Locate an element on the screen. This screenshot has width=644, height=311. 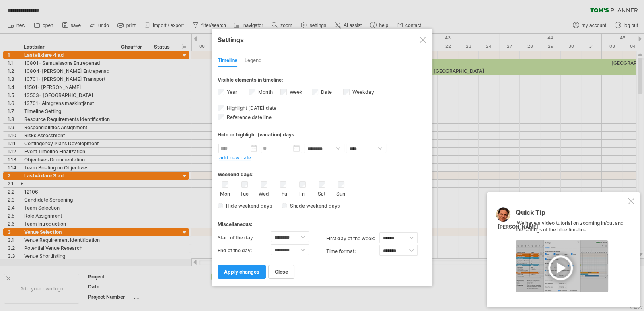
div: Weekend days: is located at coordinates (322, 171).